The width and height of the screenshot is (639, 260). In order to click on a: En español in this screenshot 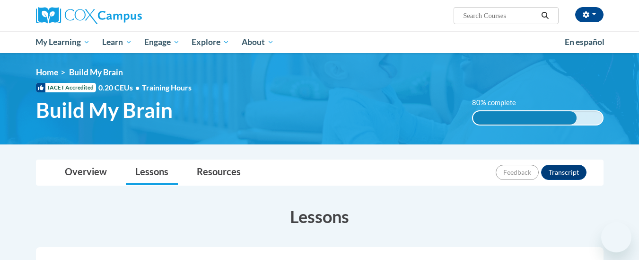, I will do `click(585, 42)`.